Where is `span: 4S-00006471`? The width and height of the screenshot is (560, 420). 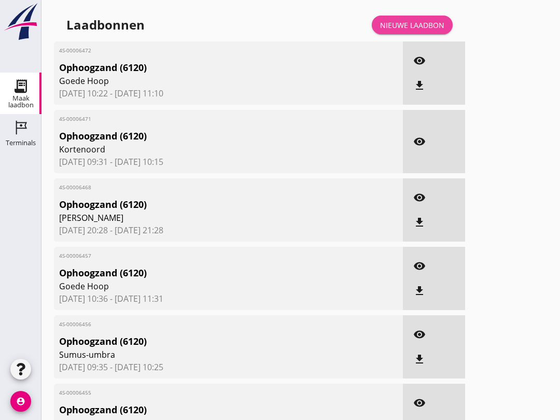
span: 4S-00006471 is located at coordinates (200, 119).